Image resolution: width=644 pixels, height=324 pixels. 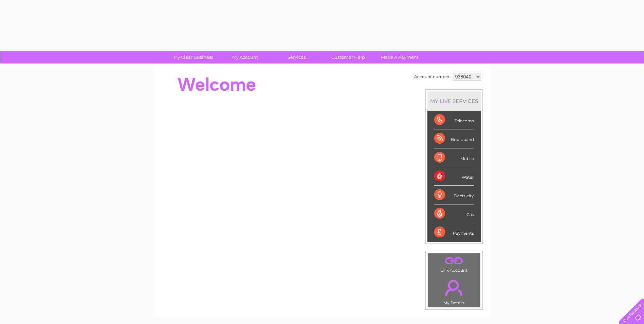 I want to click on a: My Account, so click(x=244, y=57).